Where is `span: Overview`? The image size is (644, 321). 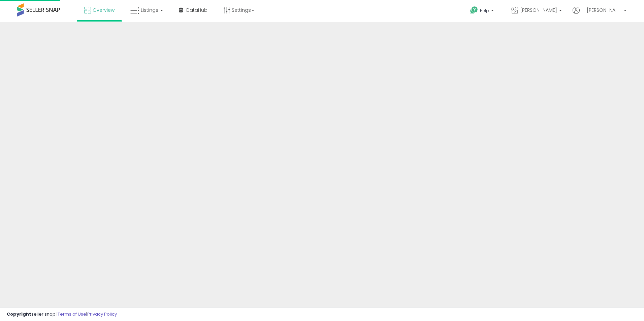 span: Overview is located at coordinates (104, 10).